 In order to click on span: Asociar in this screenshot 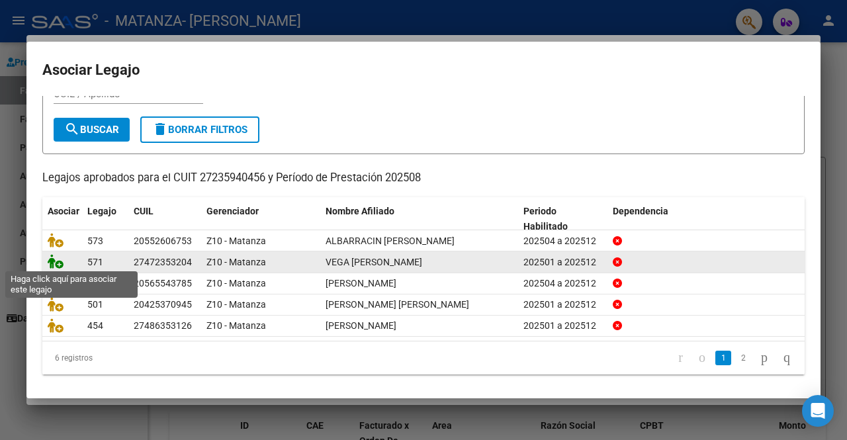, I will do `click(64, 211)`.